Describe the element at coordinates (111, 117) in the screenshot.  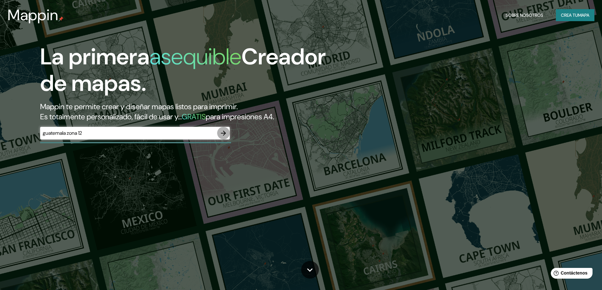
I see `font: Es totalmente personalizado, fácil de usar y...` at that location.